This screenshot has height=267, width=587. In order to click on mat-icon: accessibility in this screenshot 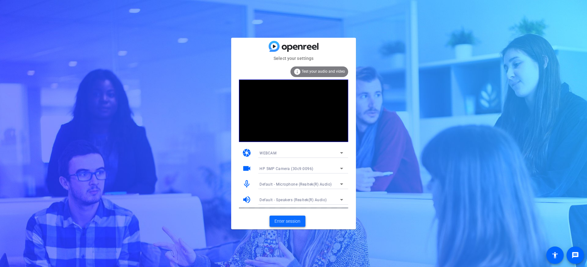, I will do `click(555, 255)`.